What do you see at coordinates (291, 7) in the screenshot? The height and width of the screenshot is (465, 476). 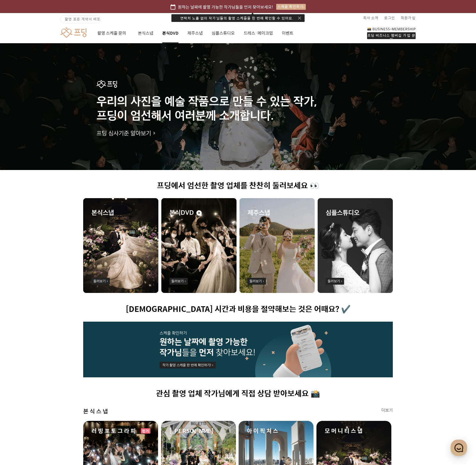 I see `div: 스케줄 확인하기` at bounding box center [291, 7].